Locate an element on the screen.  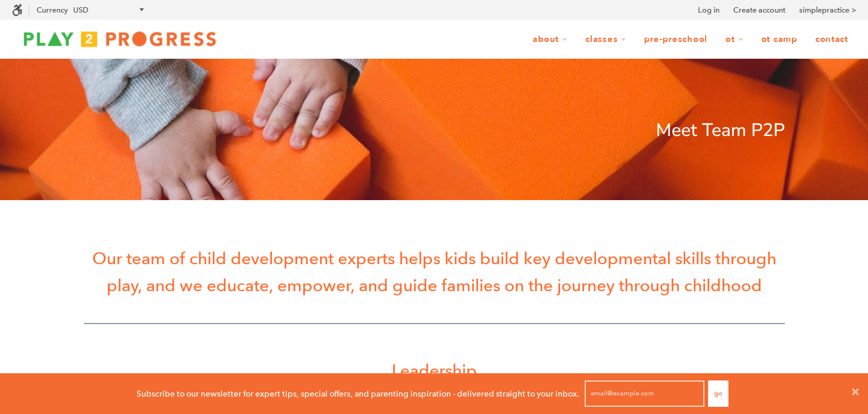
a: Classes is located at coordinates (605, 39).